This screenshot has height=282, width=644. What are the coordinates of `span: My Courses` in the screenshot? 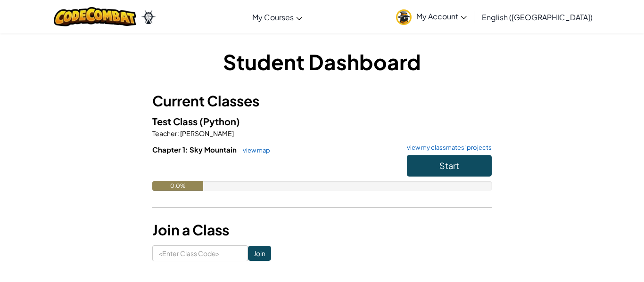 It's located at (273, 17).